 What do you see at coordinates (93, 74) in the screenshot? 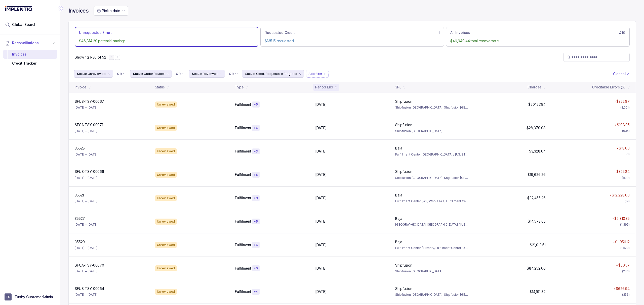
I see `button: Filter Chip Unreviewed` at bounding box center [93, 74].